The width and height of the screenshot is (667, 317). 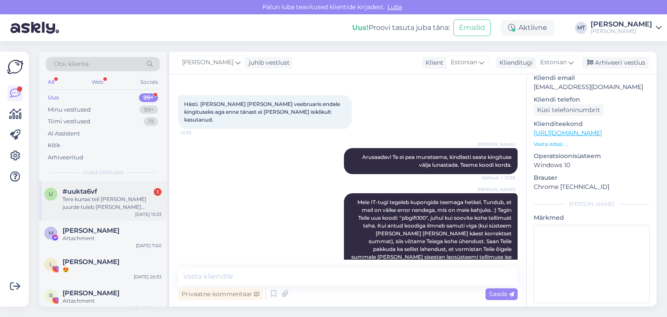 I want to click on div: AI Assistent, so click(x=64, y=134).